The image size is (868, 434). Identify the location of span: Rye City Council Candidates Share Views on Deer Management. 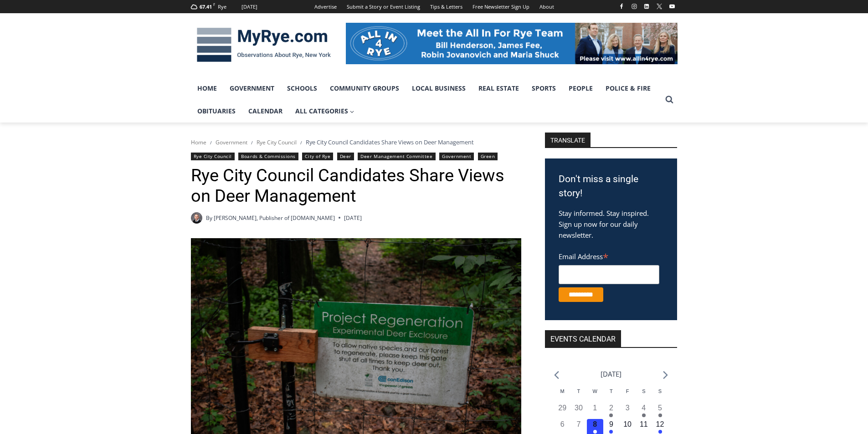
(390, 142).